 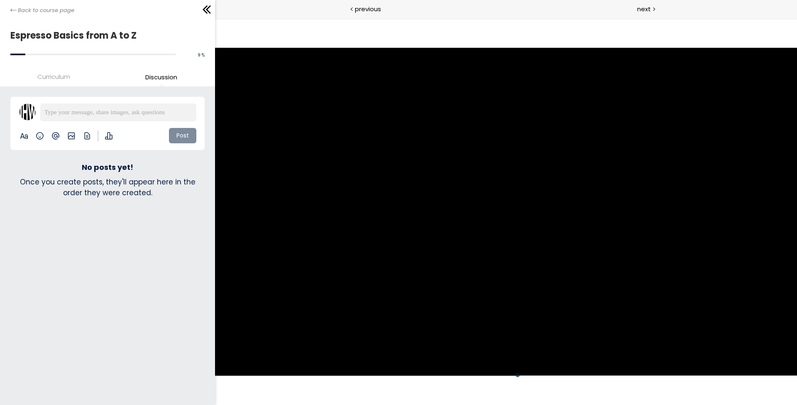 What do you see at coordinates (54, 76) in the screenshot?
I see `span: Curriculum` at bounding box center [54, 76].